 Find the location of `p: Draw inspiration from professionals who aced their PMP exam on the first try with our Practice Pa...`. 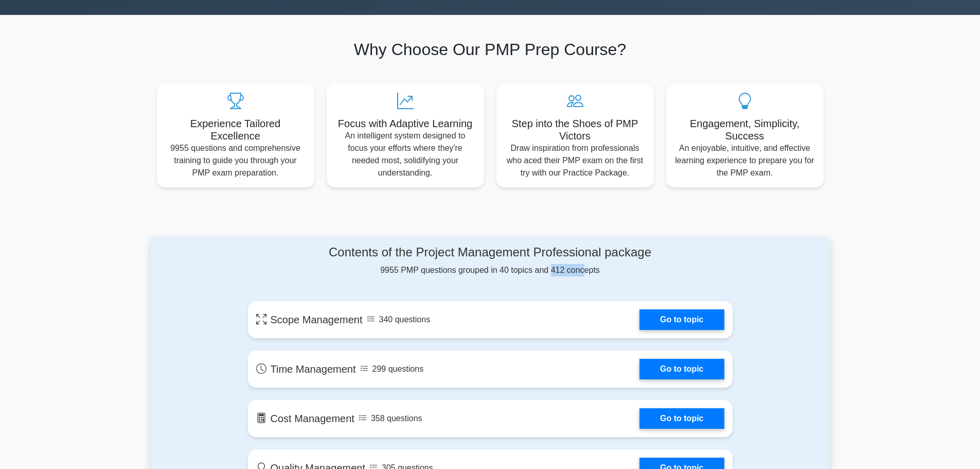

p: Draw inspiration from professionals who aced their PMP exam on the first try with our Practice Pa... is located at coordinates (575, 160).